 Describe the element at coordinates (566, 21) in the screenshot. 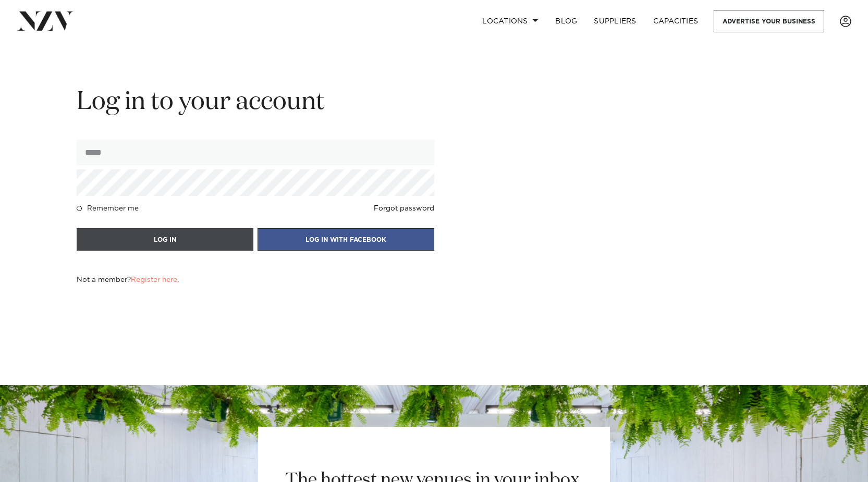

I see `a: BLOG` at that location.